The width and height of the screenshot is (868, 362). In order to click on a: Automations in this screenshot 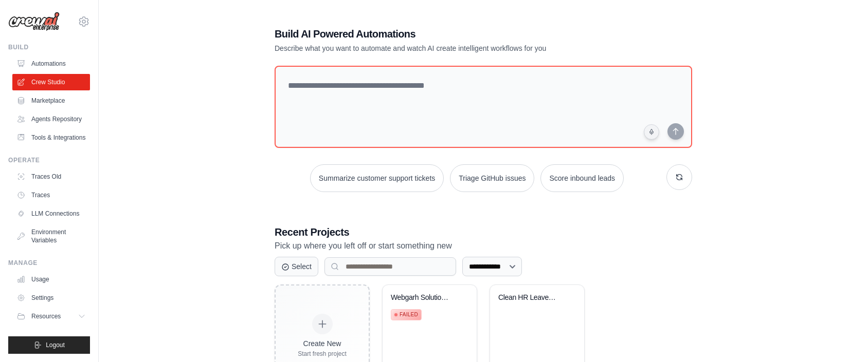, I will do `click(51, 64)`.